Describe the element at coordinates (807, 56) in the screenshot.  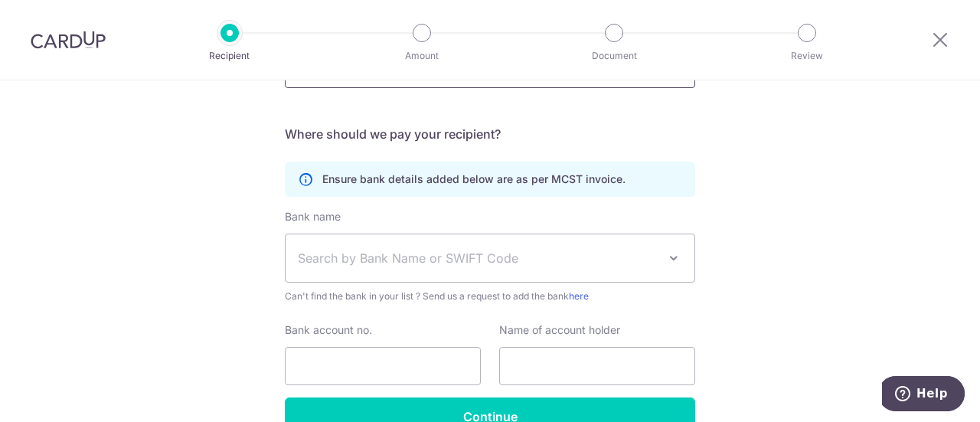
I see `p: Review` at that location.